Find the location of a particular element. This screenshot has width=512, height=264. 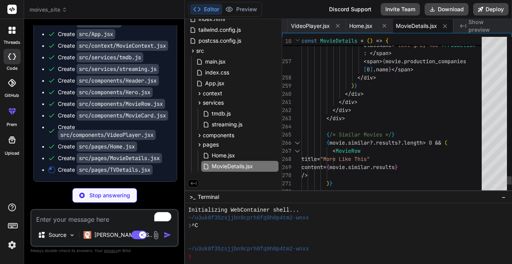

span: src is located at coordinates (200, 51).